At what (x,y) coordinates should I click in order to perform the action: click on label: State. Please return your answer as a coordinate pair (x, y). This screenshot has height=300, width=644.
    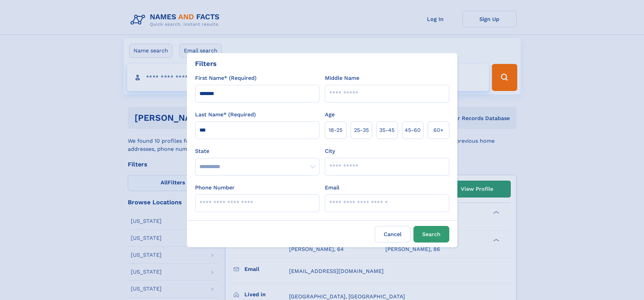
    Looking at the image, I should click on (257, 151).